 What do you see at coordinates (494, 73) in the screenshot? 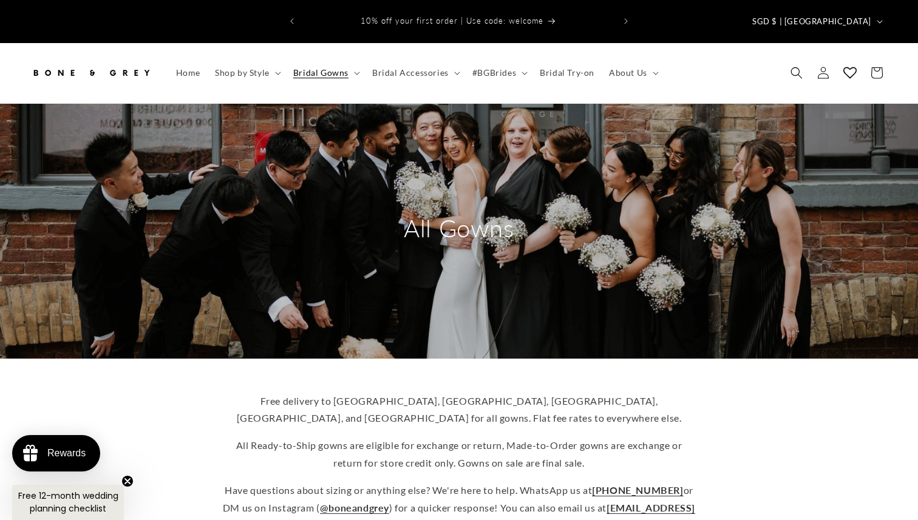
I see `span: #BGBrides` at bounding box center [494, 73].